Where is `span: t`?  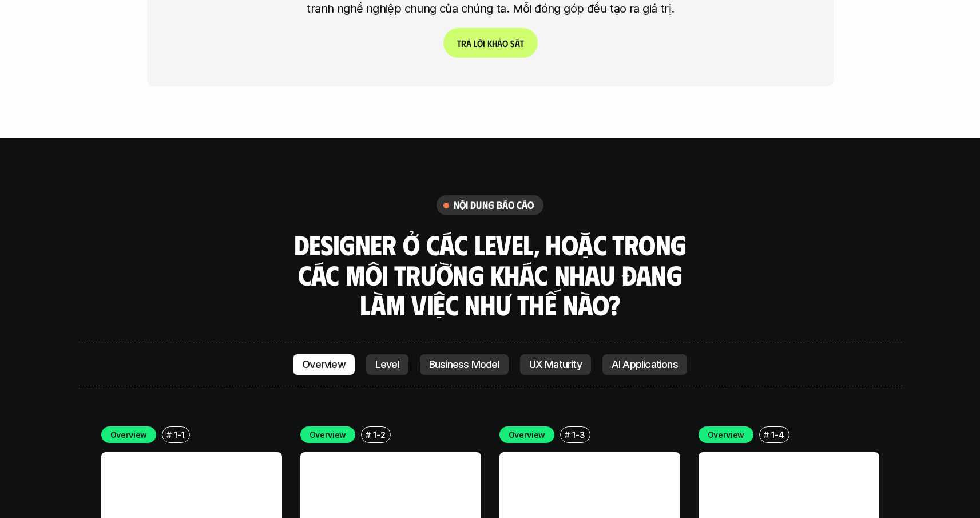 span: t is located at coordinates (521, 43).